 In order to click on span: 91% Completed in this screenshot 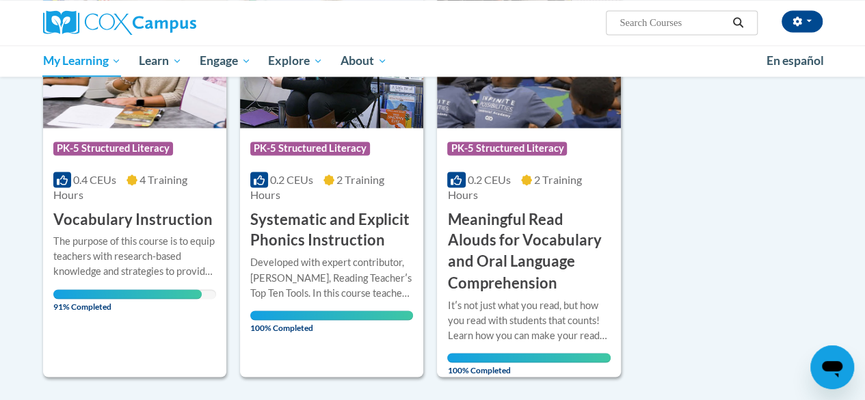, I will do `click(127, 300)`.